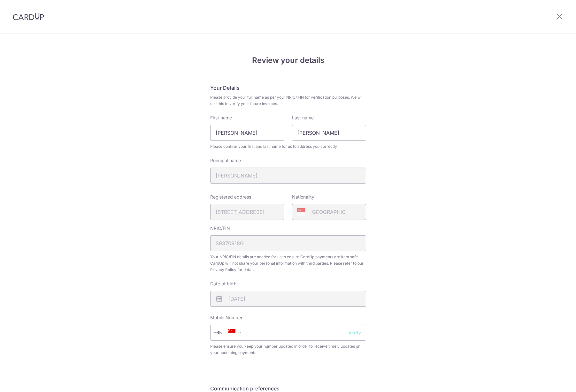 Image resolution: width=576 pixels, height=392 pixels. I want to click on label: Mobile Number, so click(226, 318).